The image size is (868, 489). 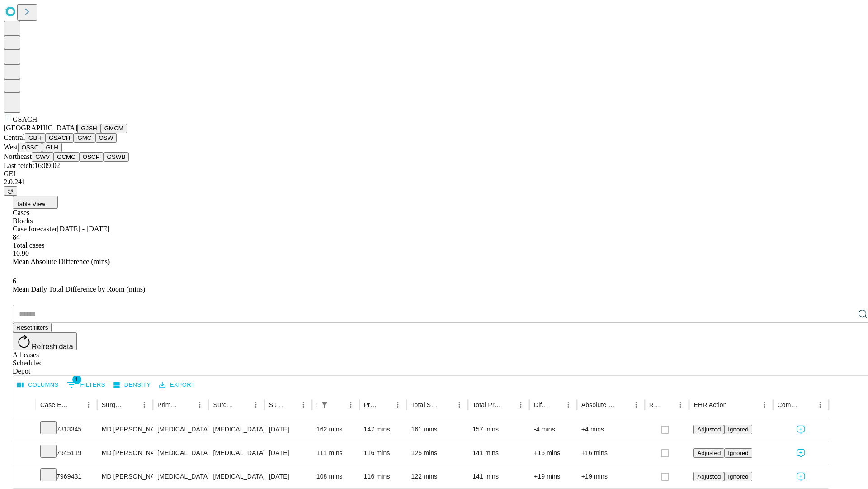 I want to click on button: GBH, so click(x=35, y=138).